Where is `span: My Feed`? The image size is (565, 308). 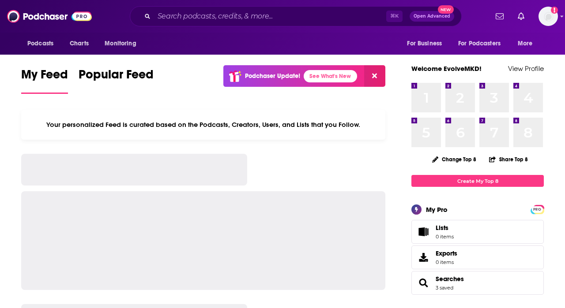 span: My Feed is located at coordinates (45, 77).